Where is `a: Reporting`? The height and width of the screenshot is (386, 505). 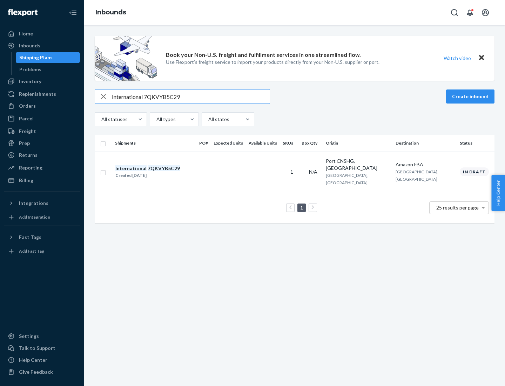 a: Reporting is located at coordinates (42, 168).